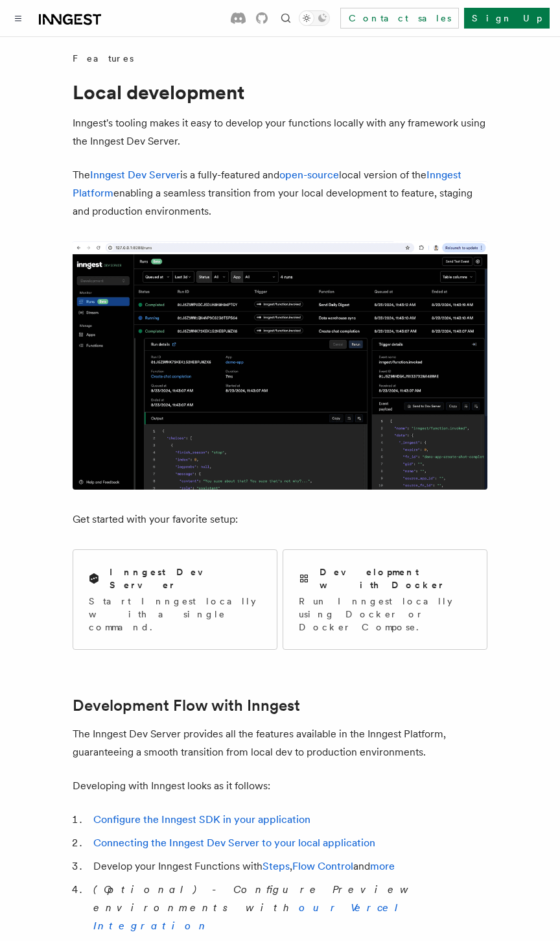 This screenshot has width=560, height=941. What do you see at coordinates (280, 519) in the screenshot?
I see `p: Get started with your favorite setup:` at bounding box center [280, 519].